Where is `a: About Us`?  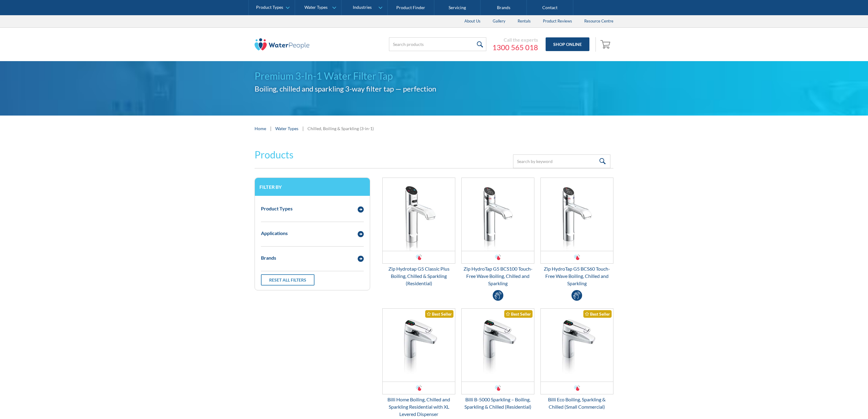 a: About Us is located at coordinates (473, 22).